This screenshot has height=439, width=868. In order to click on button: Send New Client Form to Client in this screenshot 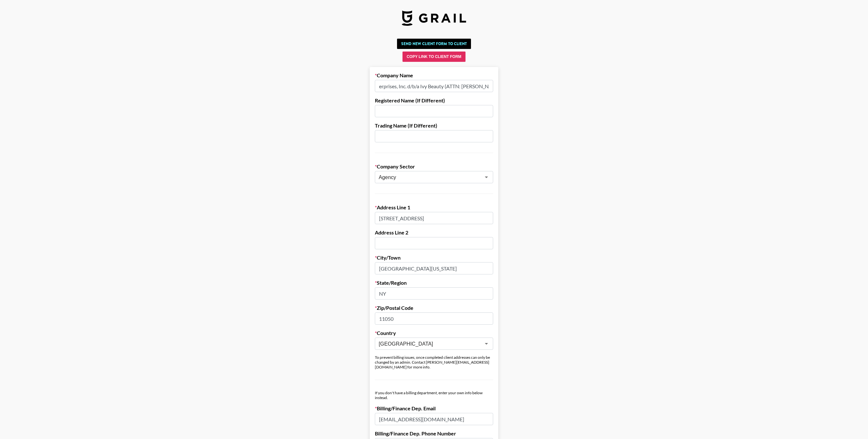, I will do `click(434, 44)`.